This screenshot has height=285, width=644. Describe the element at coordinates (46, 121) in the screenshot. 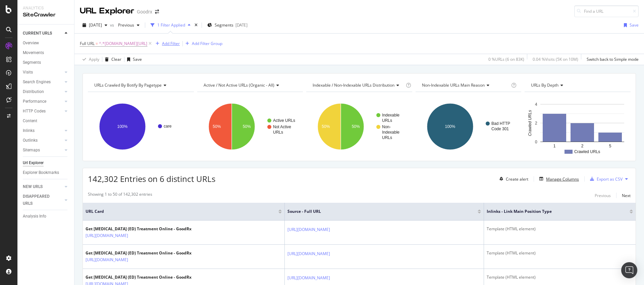

I see `a: Content` at that location.